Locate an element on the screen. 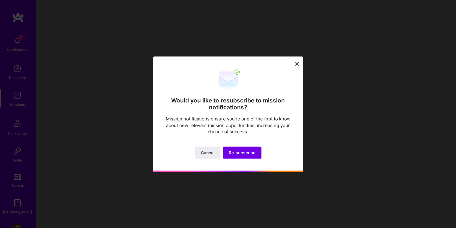  button: Re-subscribe is located at coordinates (242, 153).